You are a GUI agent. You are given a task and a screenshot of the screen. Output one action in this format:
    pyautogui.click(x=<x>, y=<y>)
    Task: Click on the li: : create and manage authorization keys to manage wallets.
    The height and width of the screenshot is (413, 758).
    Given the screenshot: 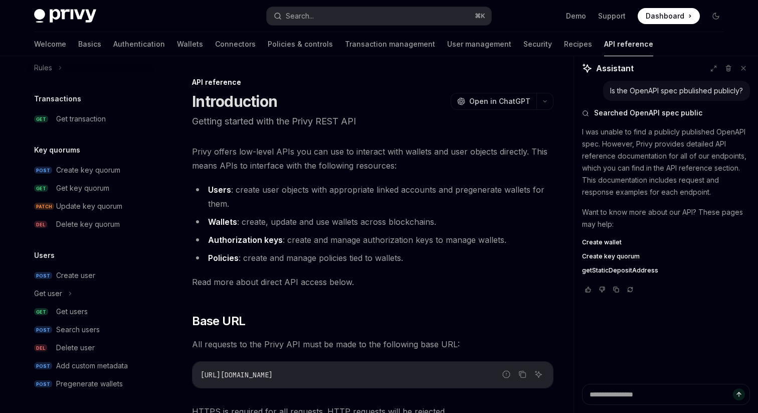 What is the action you would take?
    pyautogui.click(x=372, y=240)
    